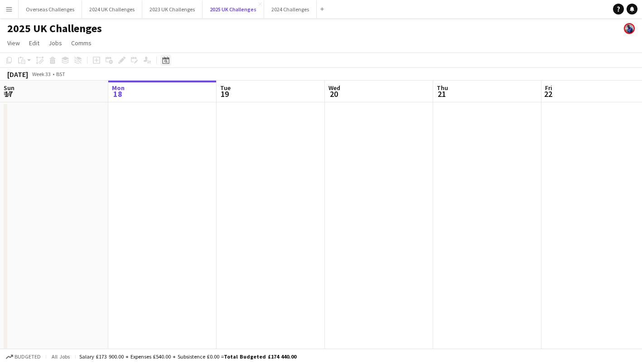 The image size is (642, 364). What do you see at coordinates (9, 88) in the screenshot?
I see `span: Sun` at bounding box center [9, 88].